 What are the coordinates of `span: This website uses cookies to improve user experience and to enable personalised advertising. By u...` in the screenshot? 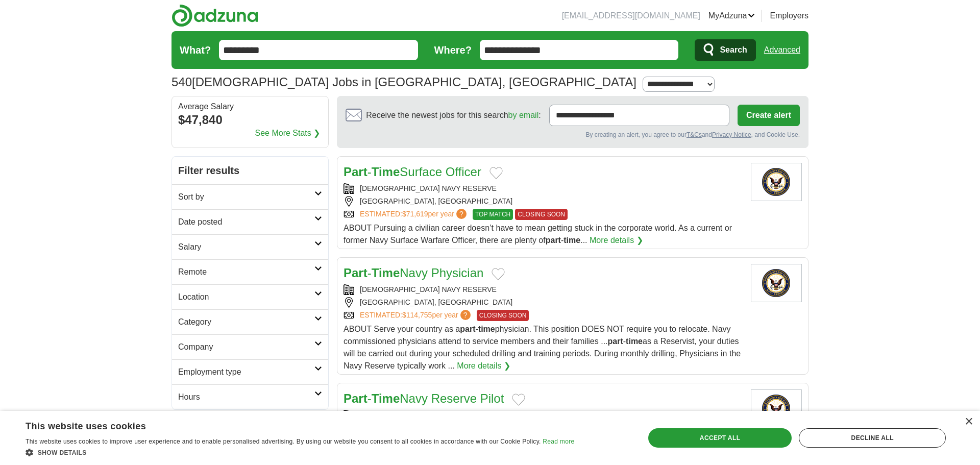 It's located at (283, 442).